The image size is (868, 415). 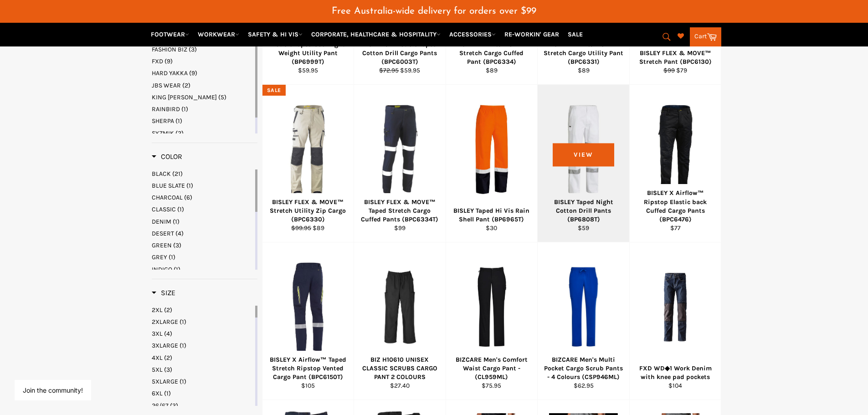 What do you see at coordinates (434, 11) in the screenshot?
I see `span: Free Australia-wide delivery for orders over $99` at bounding box center [434, 11].